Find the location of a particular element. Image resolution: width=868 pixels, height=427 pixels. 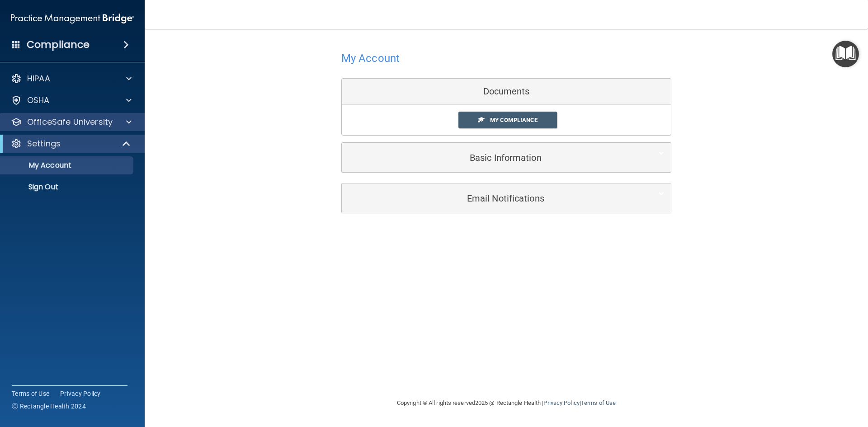

a: Email Notifications is located at coordinates (507, 198).